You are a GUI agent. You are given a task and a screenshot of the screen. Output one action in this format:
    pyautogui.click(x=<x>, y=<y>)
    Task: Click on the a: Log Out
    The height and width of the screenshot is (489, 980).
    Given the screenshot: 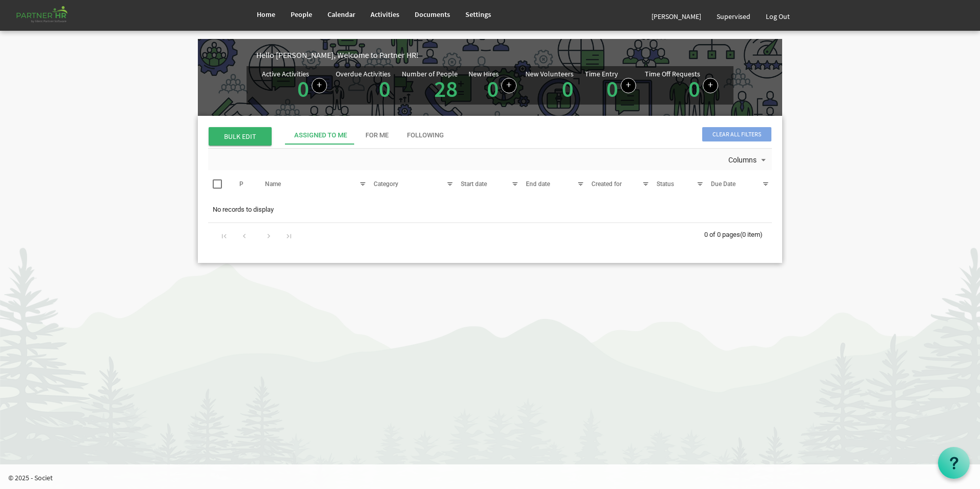 What is the action you would take?
    pyautogui.click(x=777, y=17)
    